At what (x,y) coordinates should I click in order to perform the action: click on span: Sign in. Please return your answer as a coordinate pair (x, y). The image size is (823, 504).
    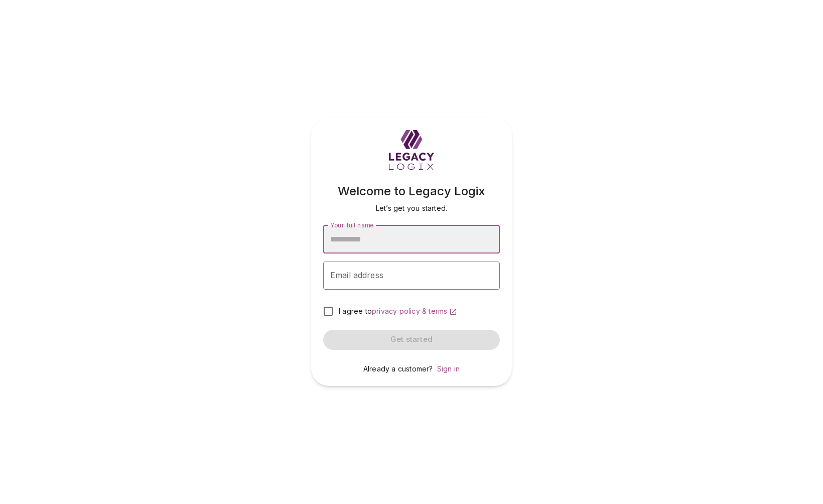
    Looking at the image, I should click on (448, 368).